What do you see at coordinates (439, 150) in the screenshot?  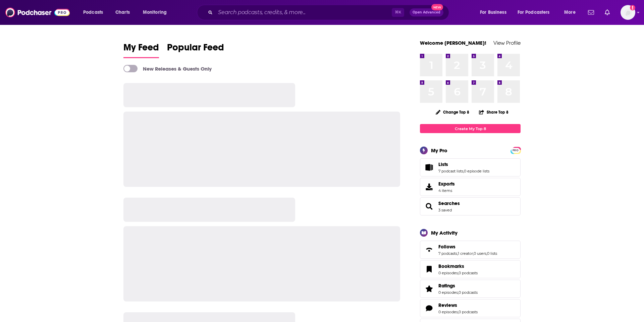 I see `div: My Pro` at bounding box center [439, 150].